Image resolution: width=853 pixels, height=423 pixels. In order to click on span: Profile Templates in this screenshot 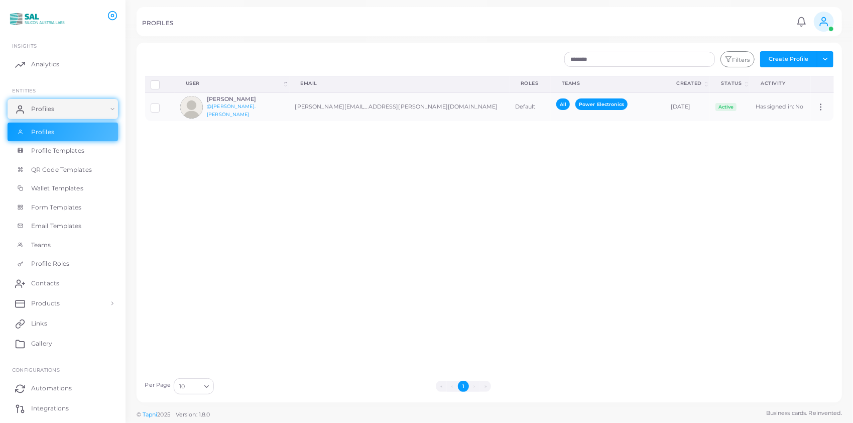, I will do `click(58, 151)`.